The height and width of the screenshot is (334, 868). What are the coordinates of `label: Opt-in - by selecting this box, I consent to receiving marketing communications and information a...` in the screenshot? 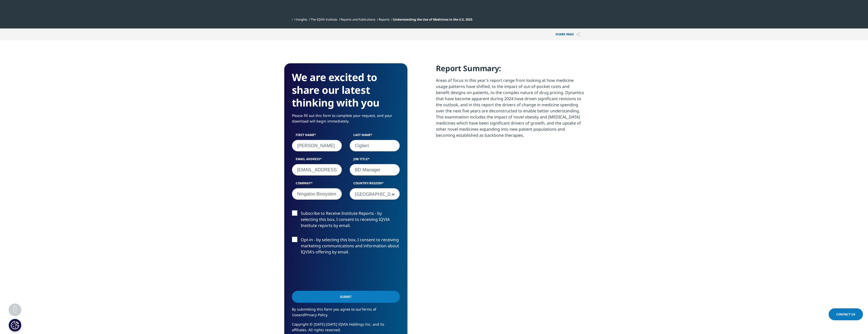 It's located at (346, 247).